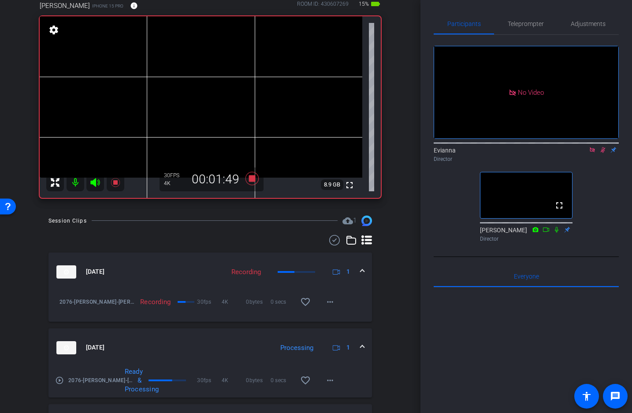 The image size is (632, 413). Describe the element at coordinates (616, 396) in the screenshot. I see `mat-icon: message` at that location.